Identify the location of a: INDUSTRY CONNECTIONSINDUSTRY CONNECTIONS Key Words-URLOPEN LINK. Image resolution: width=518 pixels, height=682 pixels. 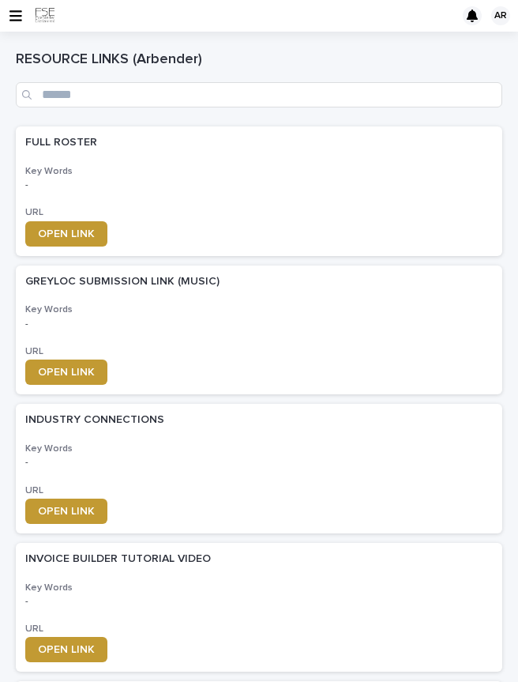
(259, 468).